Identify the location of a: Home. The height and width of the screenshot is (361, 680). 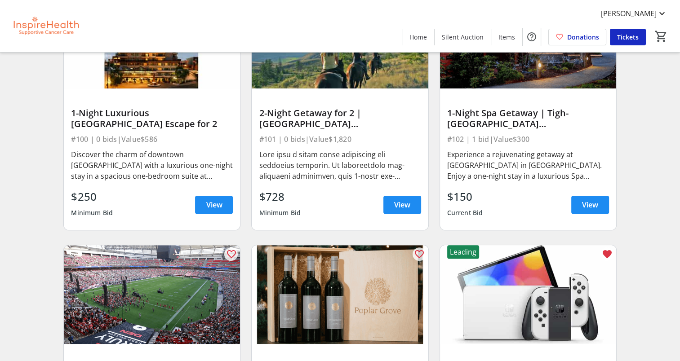
(418, 37).